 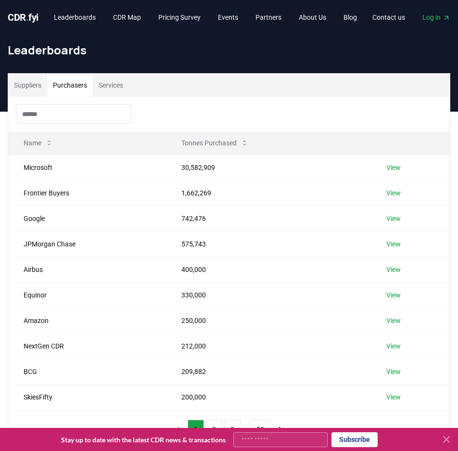 What do you see at coordinates (269, 346) in the screenshot?
I see `td: 212,000` at bounding box center [269, 346].